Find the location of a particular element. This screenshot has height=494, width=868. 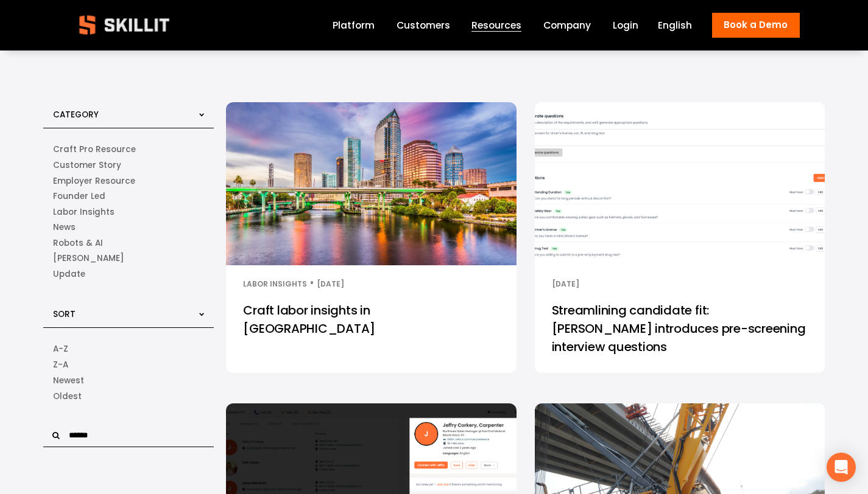

span: Resources is located at coordinates (497, 25).